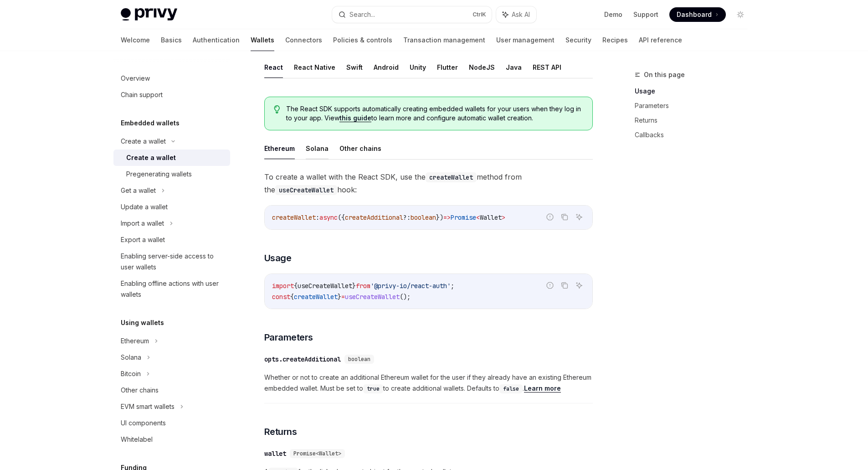 The width and height of the screenshot is (868, 470). What do you see at coordinates (262, 40) in the screenshot?
I see `a: Wallets` at bounding box center [262, 40].